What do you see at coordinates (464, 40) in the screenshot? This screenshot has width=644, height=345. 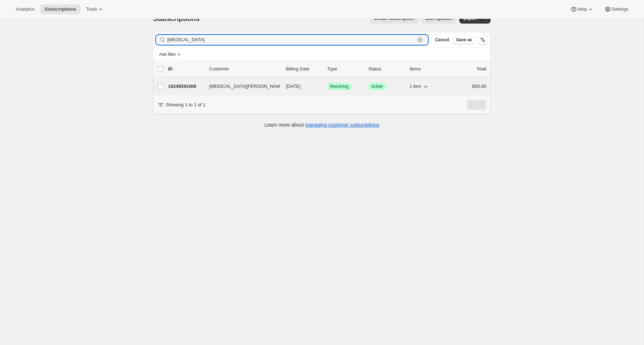 I see `button: Save as` at bounding box center [464, 40].